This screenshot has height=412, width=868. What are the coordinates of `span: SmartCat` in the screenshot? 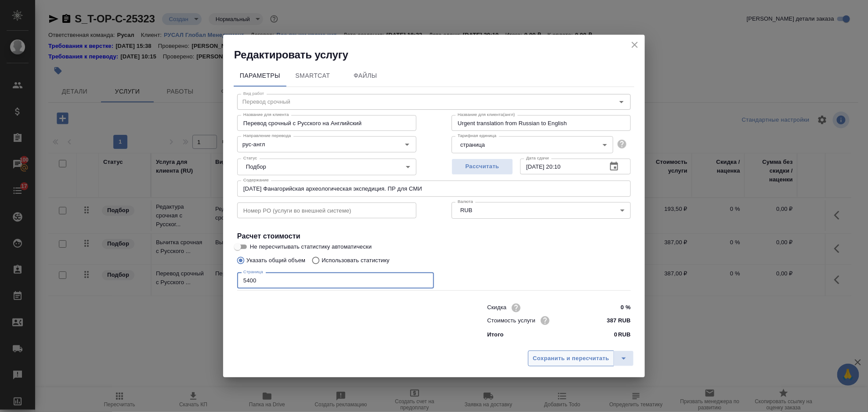 It's located at (313, 76).